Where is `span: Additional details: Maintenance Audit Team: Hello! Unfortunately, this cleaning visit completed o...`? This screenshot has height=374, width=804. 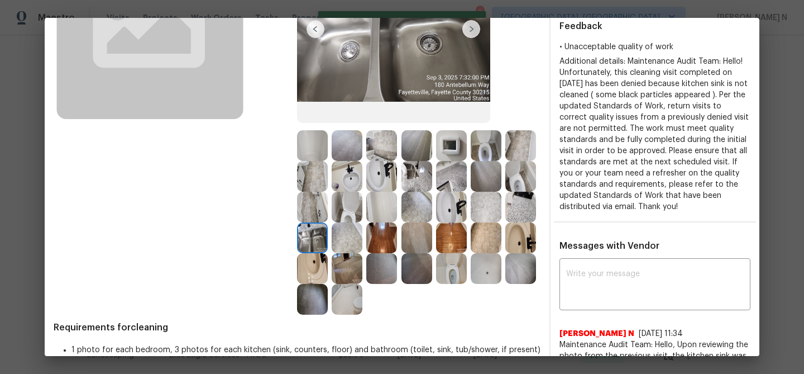
span: Additional details: Maintenance Audit Team: Hello! Unfortunately, this cleaning visit completed o... is located at coordinates (654, 134).